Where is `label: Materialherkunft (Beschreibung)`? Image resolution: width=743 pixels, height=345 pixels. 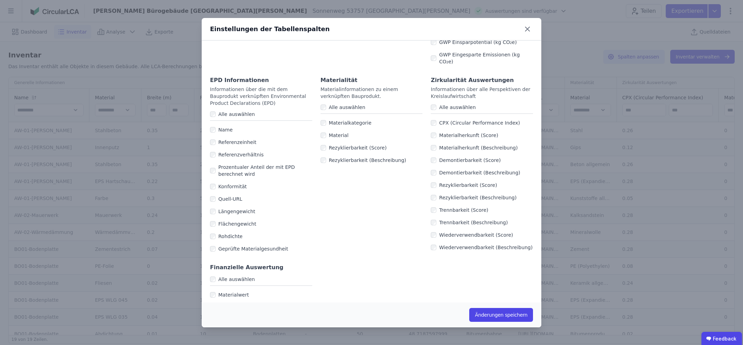
label: Materialherkunft (Beschreibung) is located at coordinates (477, 148).